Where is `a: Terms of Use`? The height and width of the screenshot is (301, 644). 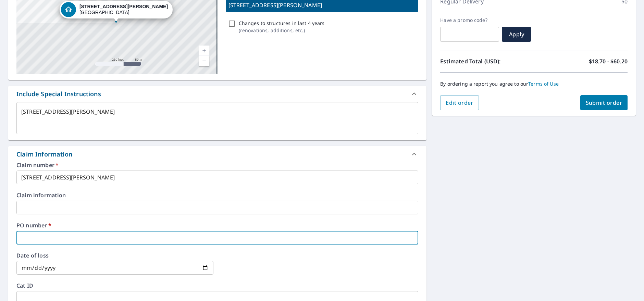
a: Terms of Use is located at coordinates (543, 83).